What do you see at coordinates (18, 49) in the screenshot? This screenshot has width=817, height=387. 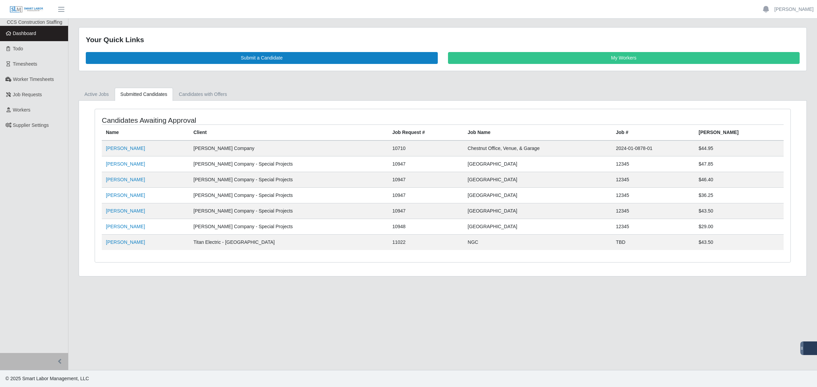 I see `span: Todo` at bounding box center [18, 49].